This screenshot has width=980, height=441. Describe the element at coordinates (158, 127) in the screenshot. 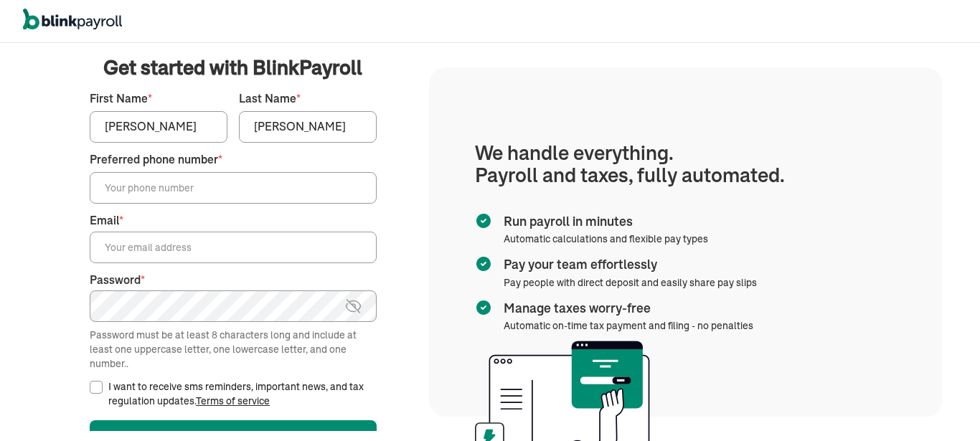

I see `input: Your first name` at that location.